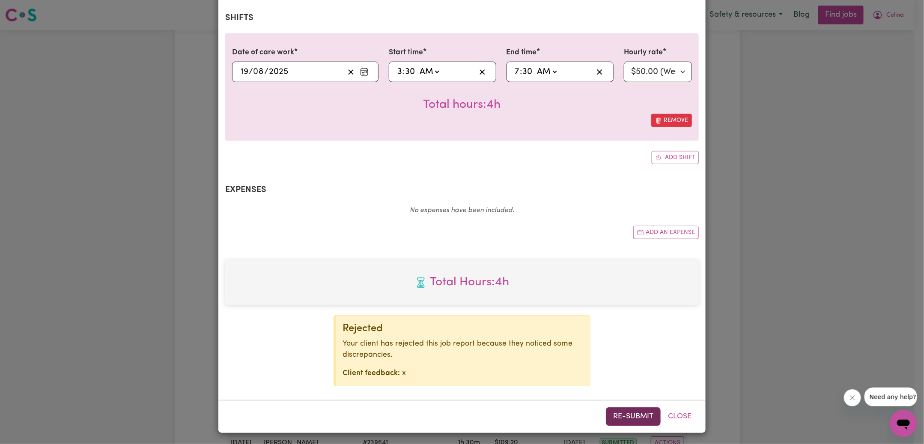  What do you see at coordinates (679, 417) in the screenshot?
I see `button: Close` at bounding box center [679, 417].